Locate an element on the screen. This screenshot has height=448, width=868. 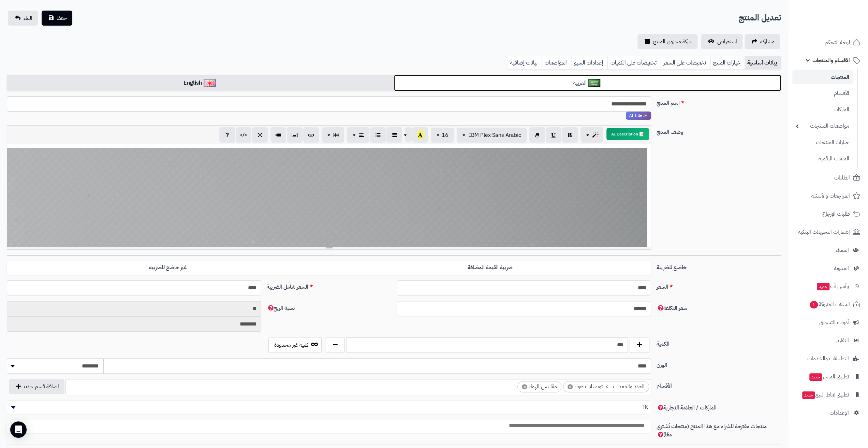
a: English is located at coordinates (200, 83).